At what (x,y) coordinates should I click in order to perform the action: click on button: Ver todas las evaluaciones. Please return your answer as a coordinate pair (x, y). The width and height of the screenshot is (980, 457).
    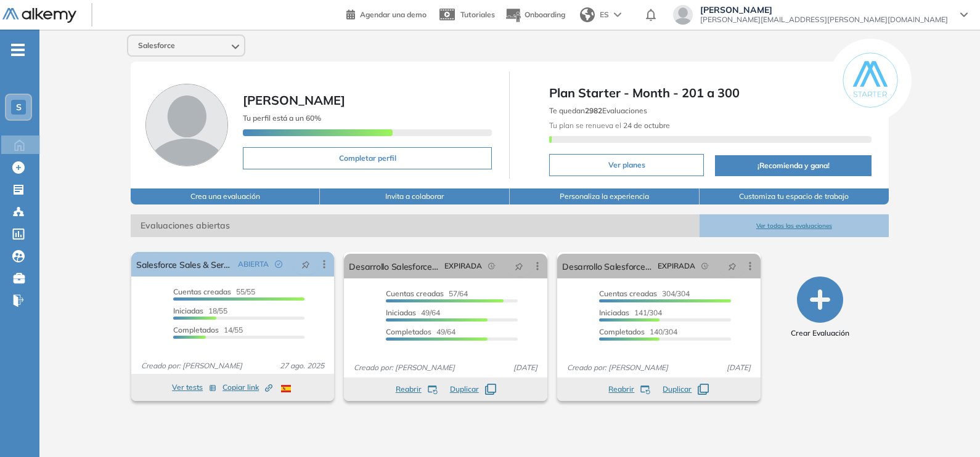
    Looking at the image, I should click on (794, 226).